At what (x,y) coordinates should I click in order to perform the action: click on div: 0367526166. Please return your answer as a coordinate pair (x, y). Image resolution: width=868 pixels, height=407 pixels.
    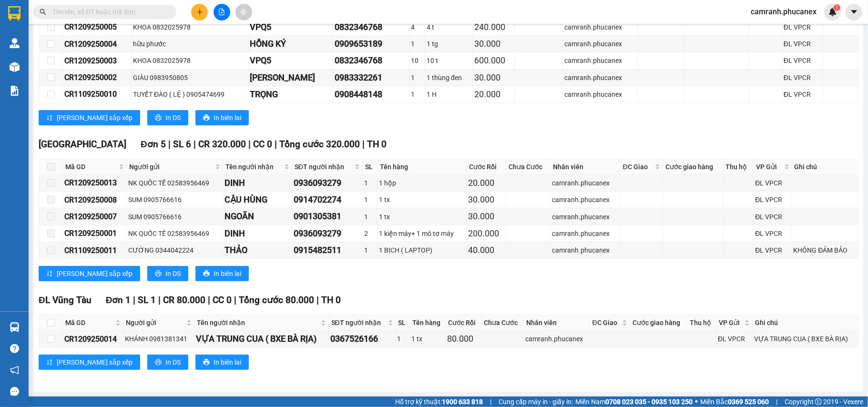
    Looking at the image, I should click on (362, 339).